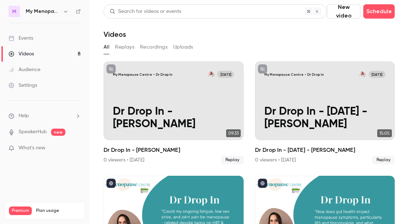 This screenshot has width=409, height=224. What do you see at coordinates (32, 132) in the screenshot?
I see `a: SpeakerHub` at bounding box center [32, 132].